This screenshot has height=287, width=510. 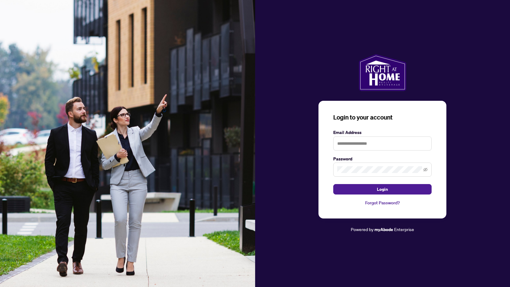 I want to click on h3: Login to your account, so click(x=383, y=117).